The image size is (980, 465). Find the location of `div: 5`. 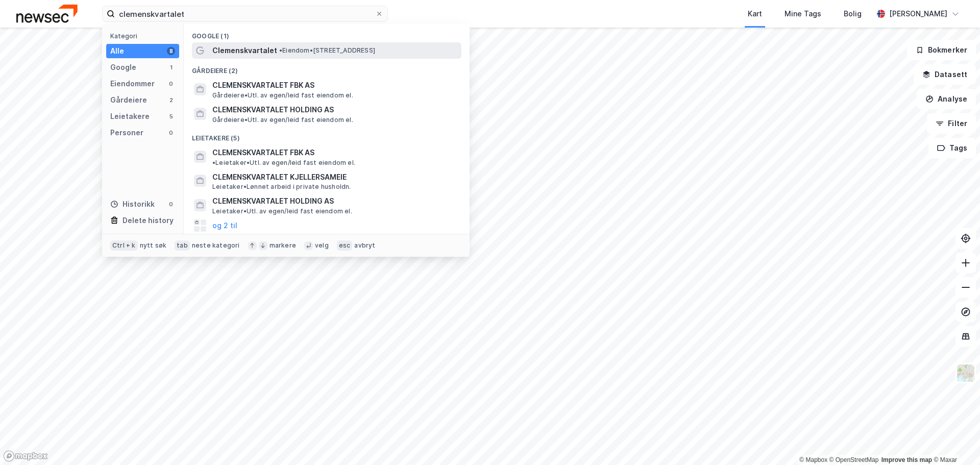

div: 5 is located at coordinates (171, 116).